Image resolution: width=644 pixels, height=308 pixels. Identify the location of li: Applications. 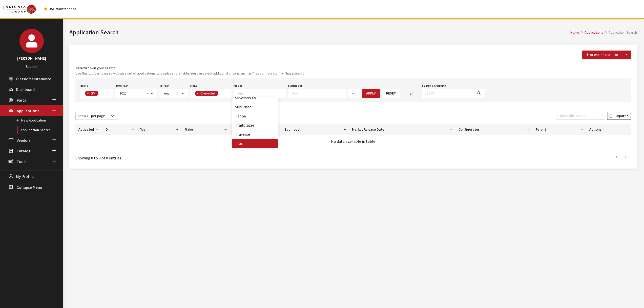
(591, 32).